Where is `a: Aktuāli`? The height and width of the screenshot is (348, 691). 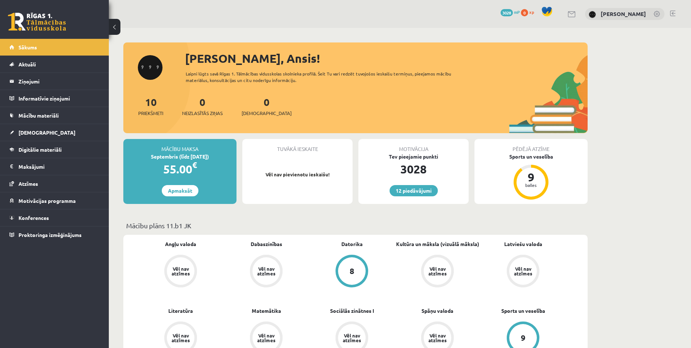
a: Aktuāli is located at coordinates (54, 64).